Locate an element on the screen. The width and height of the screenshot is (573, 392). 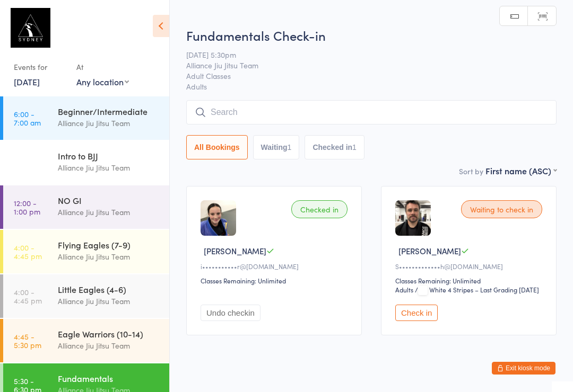
a: 6:00 -7:00 amBeginner/IntermediateAlliance Jiu Jitsu Team is located at coordinates (86, 118).